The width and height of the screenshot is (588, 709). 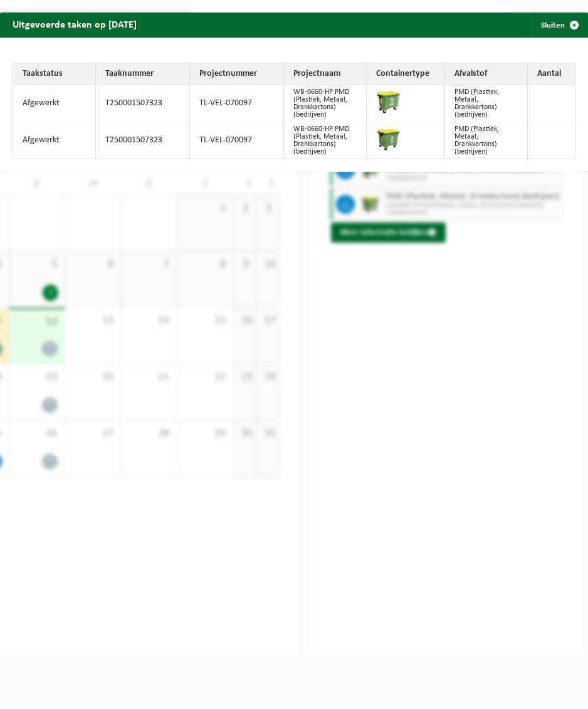 What do you see at coordinates (54, 74) in the screenshot?
I see `th: Taakstatus` at bounding box center [54, 74].